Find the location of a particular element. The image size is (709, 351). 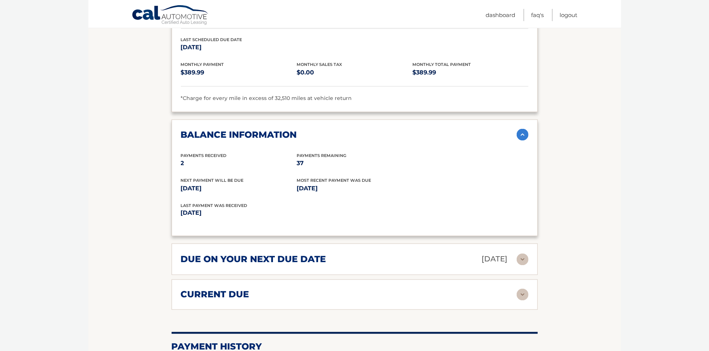

span: Most Recent Payment Was Due is located at coordinates (334, 180).